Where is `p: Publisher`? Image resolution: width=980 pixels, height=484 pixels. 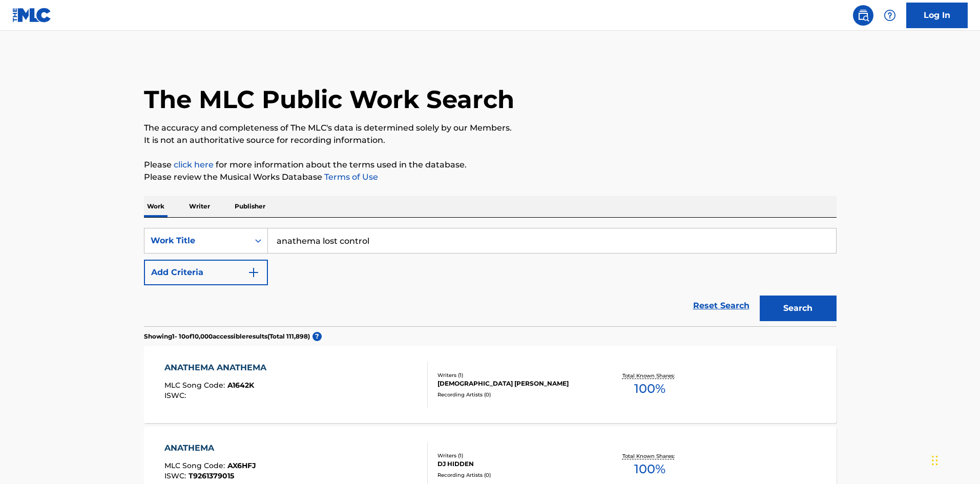
p: Publisher is located at coordinates (250, 207).